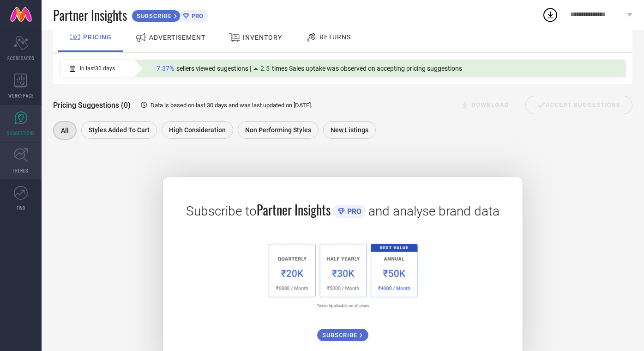  Describe the element at coordinates (165, 68) in the screenshot. I see `span: 7.37%` at that location.